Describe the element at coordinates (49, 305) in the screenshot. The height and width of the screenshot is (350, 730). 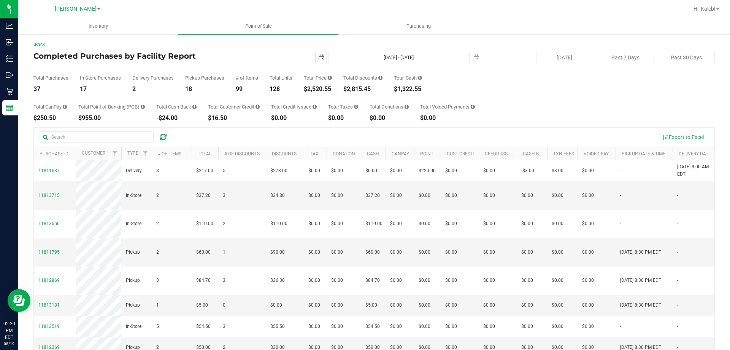
I see `span: 11813181` at that location.